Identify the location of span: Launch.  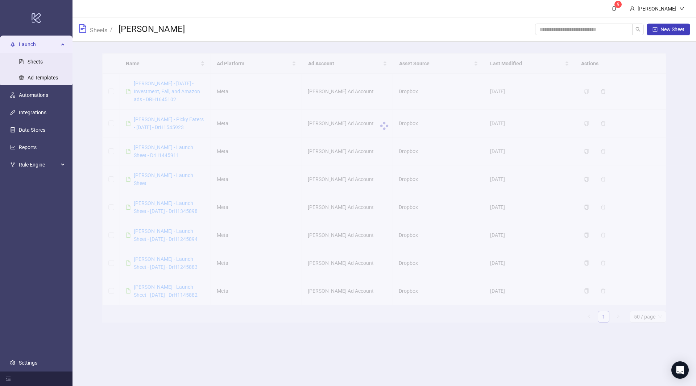
(39, 44).